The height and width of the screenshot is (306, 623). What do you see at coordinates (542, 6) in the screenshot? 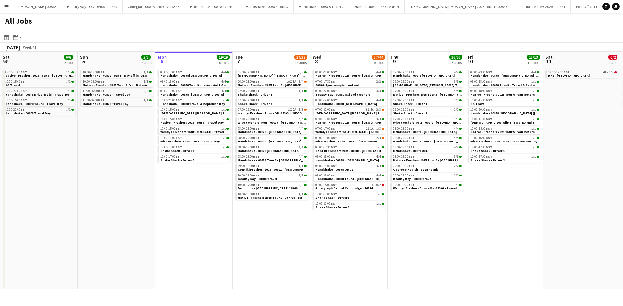
I see `button: Contiki Freshers 2025 - 00881` at bounding box center [542, 6].